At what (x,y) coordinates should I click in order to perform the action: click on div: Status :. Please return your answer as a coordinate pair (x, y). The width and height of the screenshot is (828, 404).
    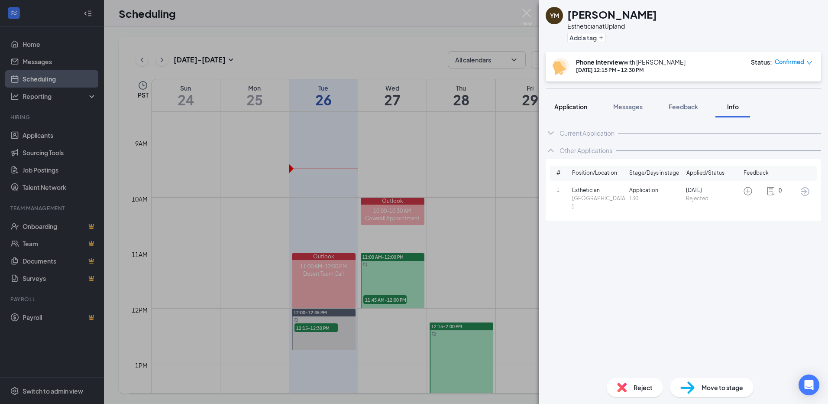
    Looking at the image, I should click on (761, 62).